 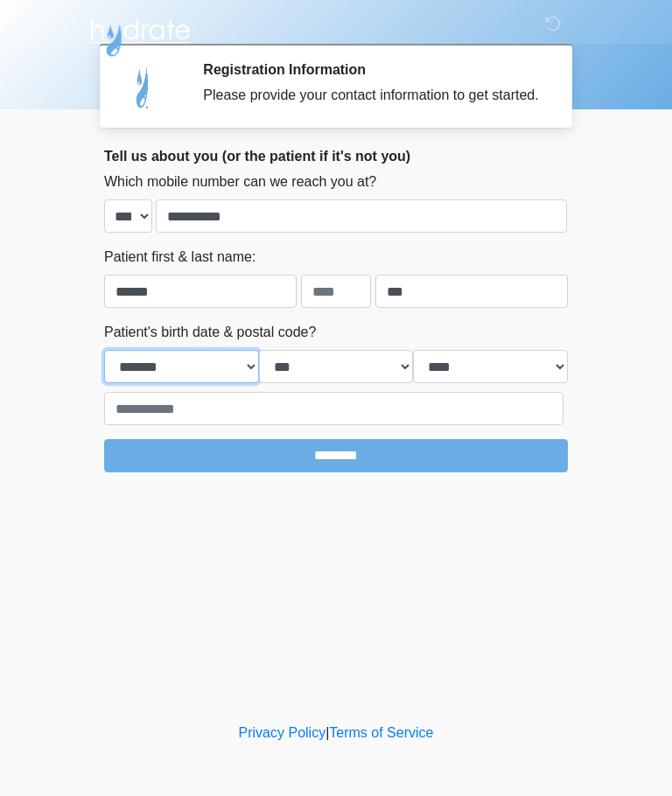 What do you see at coordinates (240, 182) in the screenshot?
I see `label: Which mobile number can we reach you at?` at bounding box center [240, 182].